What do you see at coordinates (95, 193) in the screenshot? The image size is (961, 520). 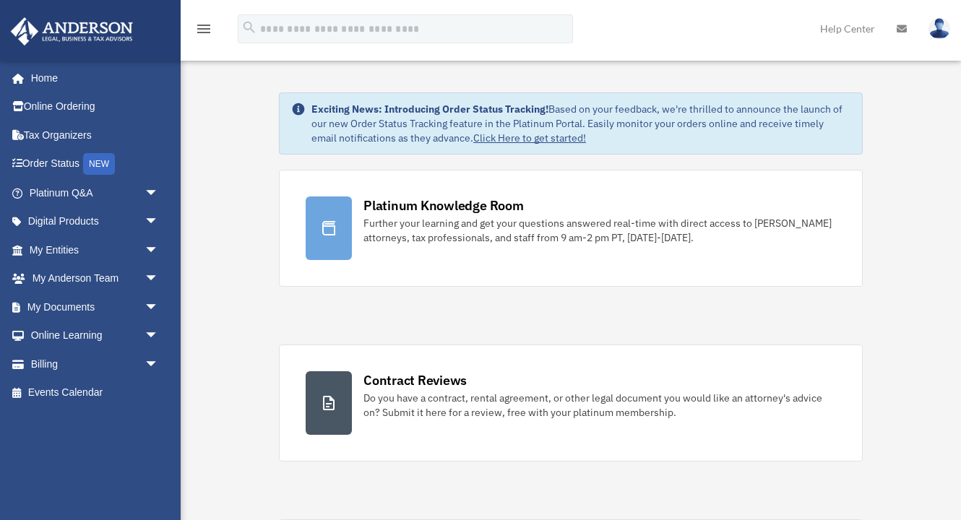 I see `a: Platinum Q&Aarrow_drop_down` at bounding box center [95, 193].